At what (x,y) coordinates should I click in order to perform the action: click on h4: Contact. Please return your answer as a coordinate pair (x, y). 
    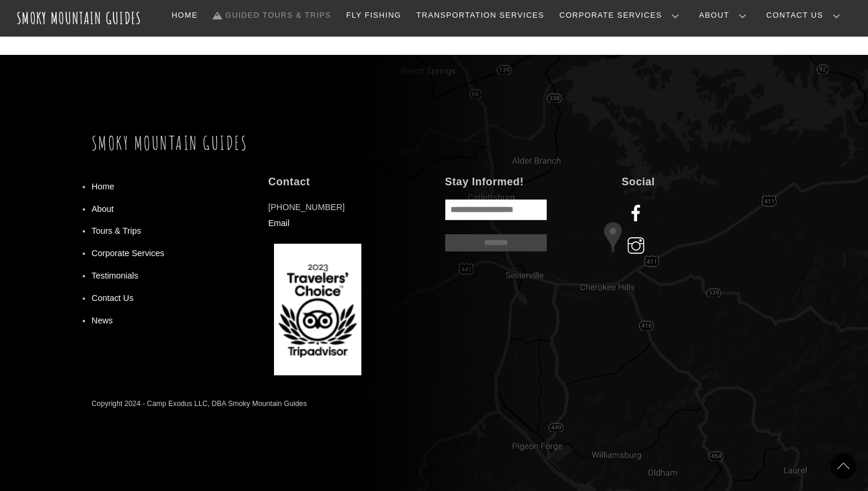
    Looking at the image, I should click on (346, 182).